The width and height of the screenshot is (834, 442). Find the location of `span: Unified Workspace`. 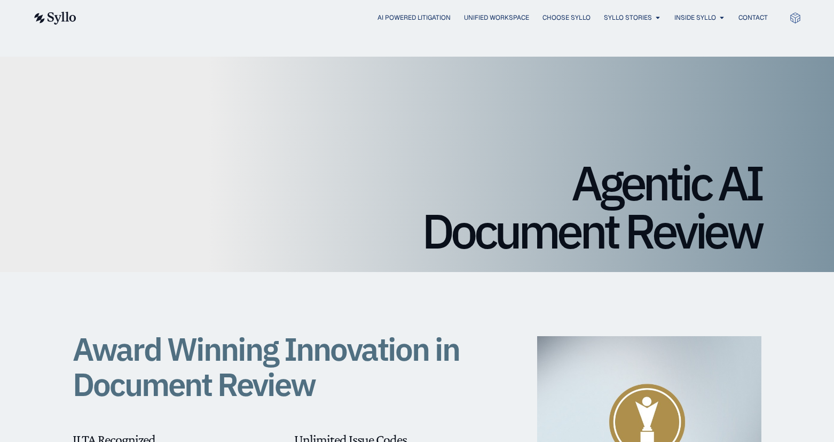

span: Unified Workspace is located at coordinates (497, 18).